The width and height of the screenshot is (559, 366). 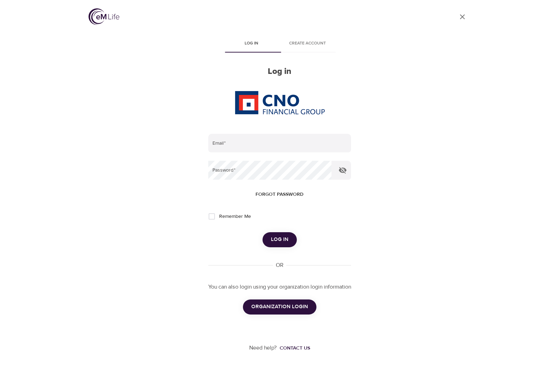 I want to click on img: logo, so click(x=104, y=16).